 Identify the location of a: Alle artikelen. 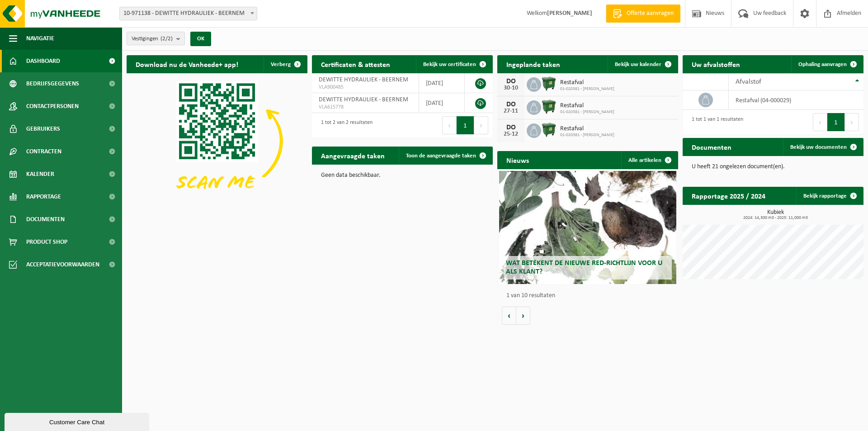
(649, 160).